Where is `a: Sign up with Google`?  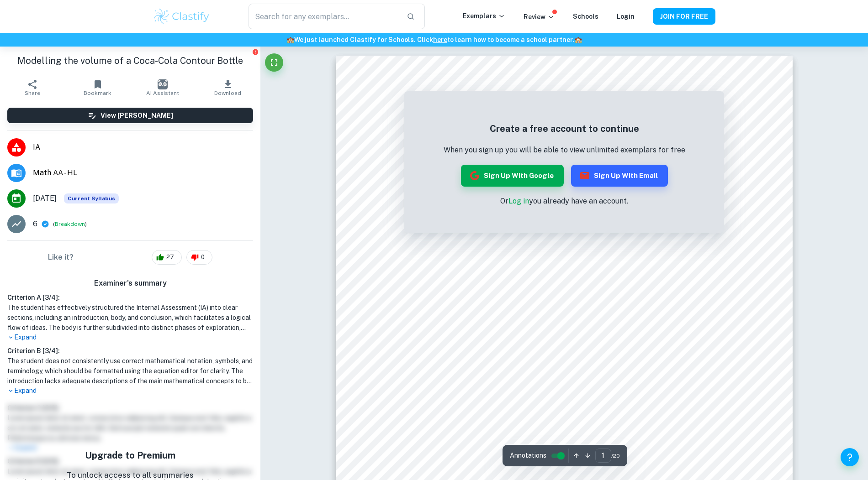 a: Sign up with Google is located at coordinates (512, 176).